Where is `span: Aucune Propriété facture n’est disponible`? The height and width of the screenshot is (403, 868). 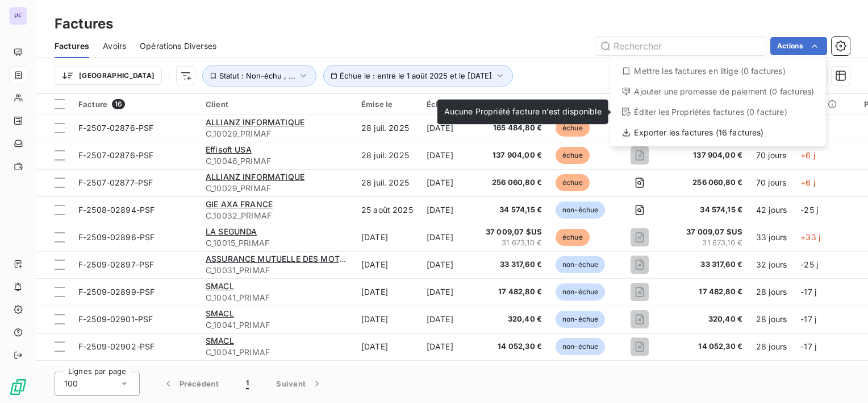 span: Aucune Propriété facture n’est disponible is located at coordinates (522, 111).